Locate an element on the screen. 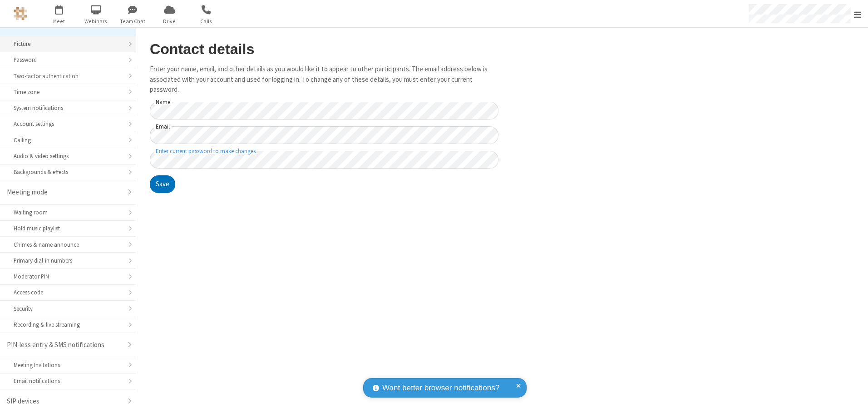 The width and height of the screenshot is (868, 413). input: Email is located at coordinates (324, 135).